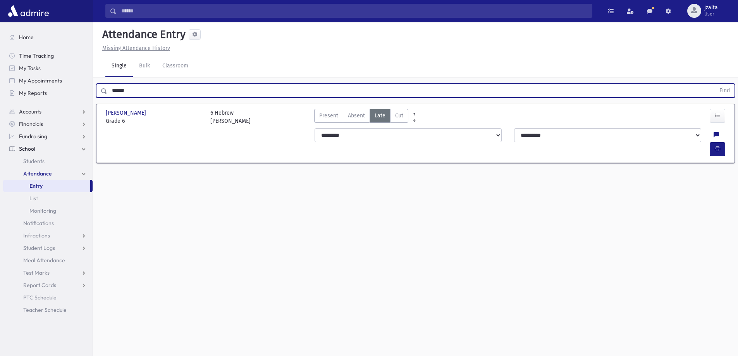 Image resolution: width=738 pixels, height=356 pixels. What do you see at coordinates (154, 121) in the screenshot?
I see `span: Grade 6` at bounding box center [154, 121].